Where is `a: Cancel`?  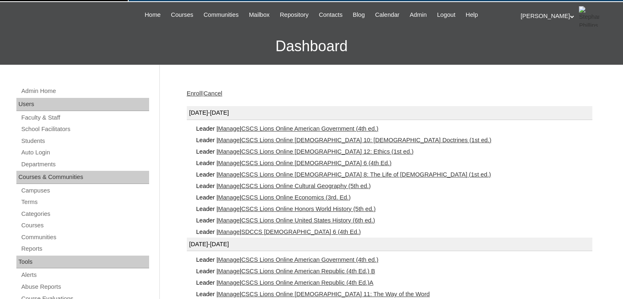 a: Cancel is located at coordinates (213, 93).